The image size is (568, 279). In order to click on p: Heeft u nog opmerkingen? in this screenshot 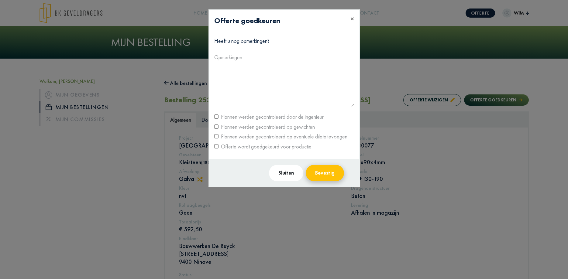, I will do `click(284, 41)`.